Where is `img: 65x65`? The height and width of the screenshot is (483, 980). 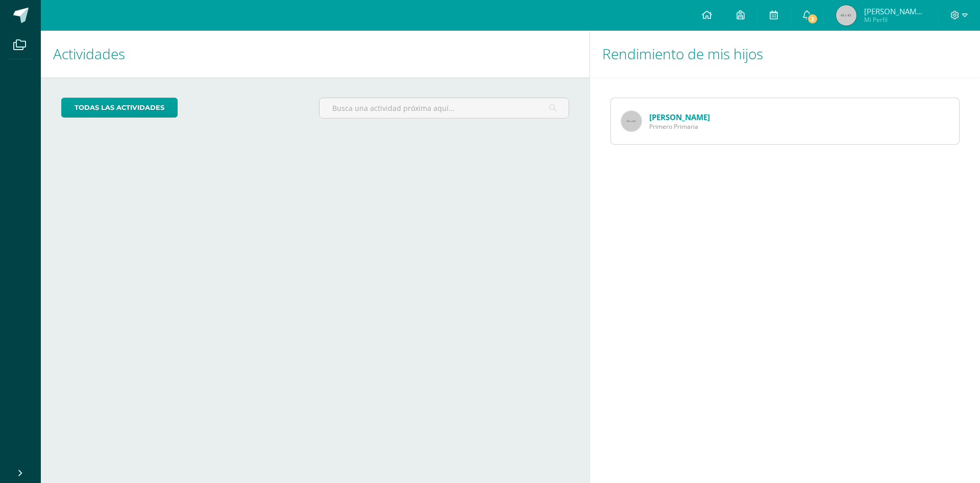 img: 65x65 is located at coordinates (631, 121).